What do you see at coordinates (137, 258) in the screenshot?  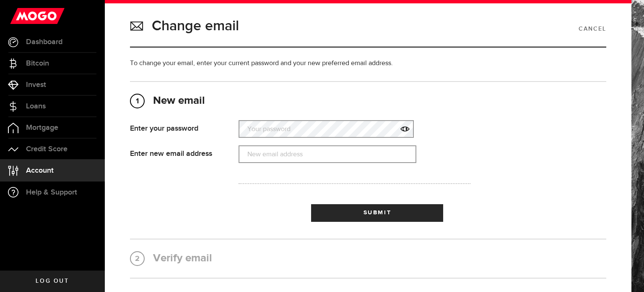 I see `span: 2` at bounding box center [137, 258].